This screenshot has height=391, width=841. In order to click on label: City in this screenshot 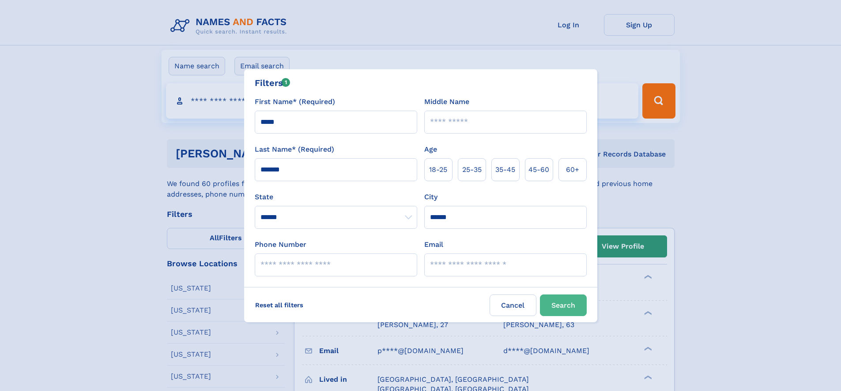, I will do `click(431, 197)`.